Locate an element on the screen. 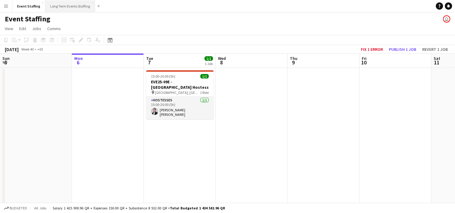 The width and height of the screenshot is (455, 213). span: Tue is located at coordinates (149, 58).